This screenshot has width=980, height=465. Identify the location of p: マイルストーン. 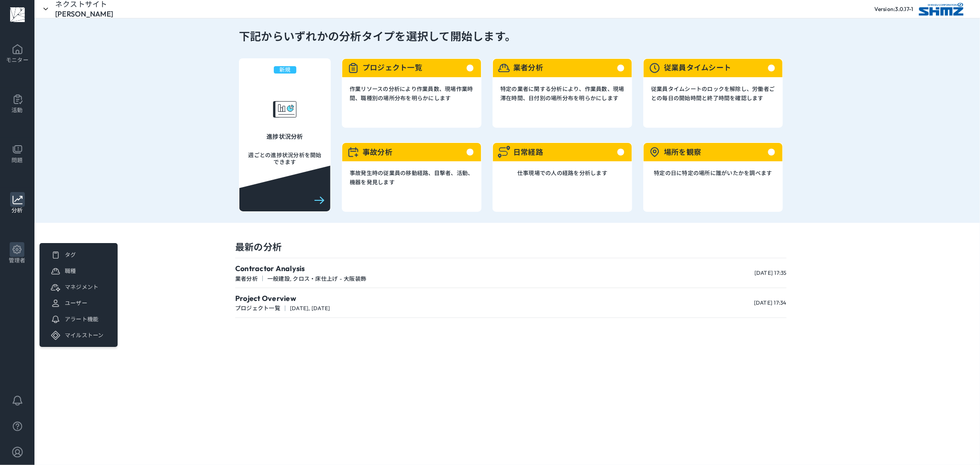
(84, 335).